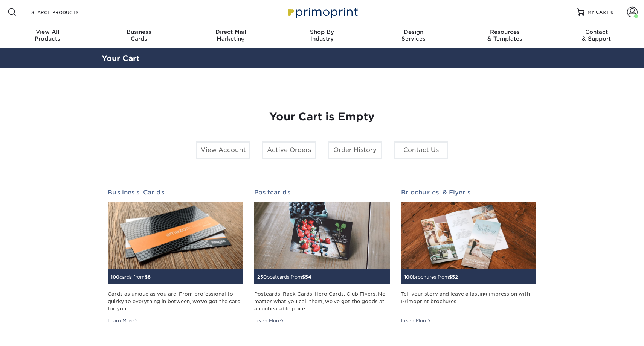  Describe the element at coordinates (455, 277) in the screenshot. I see `span: 52` at that location.